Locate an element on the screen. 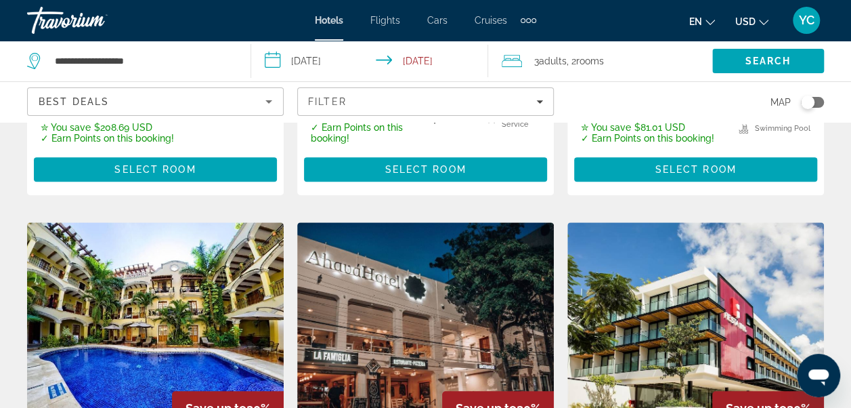 This screenshot has width=851, height=408. a: Cruises is located at coordinates (491, 20).